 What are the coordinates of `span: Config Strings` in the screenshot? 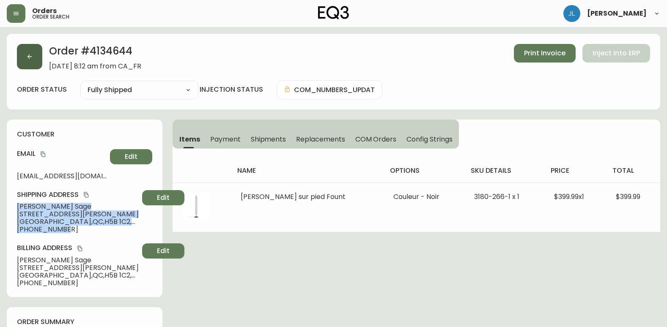 It's located at (429, 139).